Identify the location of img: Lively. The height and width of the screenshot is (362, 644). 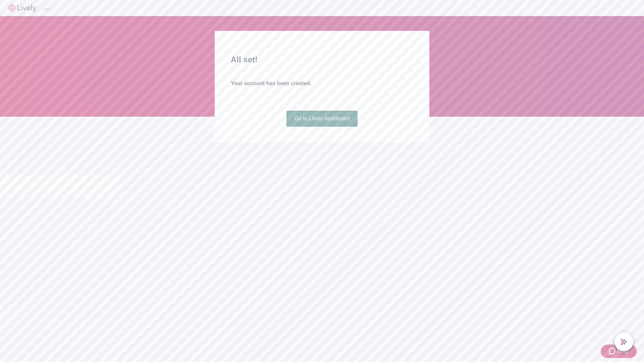
(22, 8).